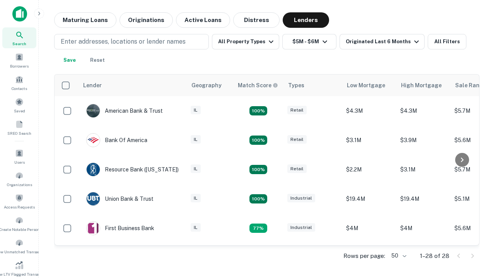 This screenshot has height=278, width=495. Describe the element at coordinates (146, 20) in the screenshot. I see `button: Originations` at that location.